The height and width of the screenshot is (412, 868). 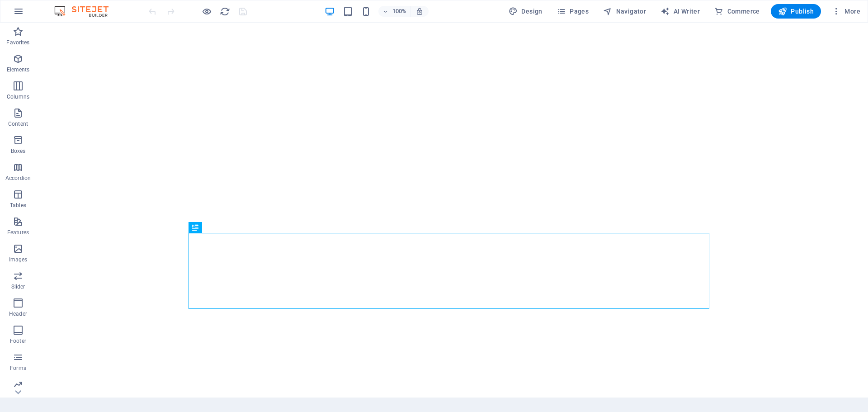 What do you see at coordinates (796, 12) in the screenshot?
I see `button: Publish` at bounding box center [796, 12].